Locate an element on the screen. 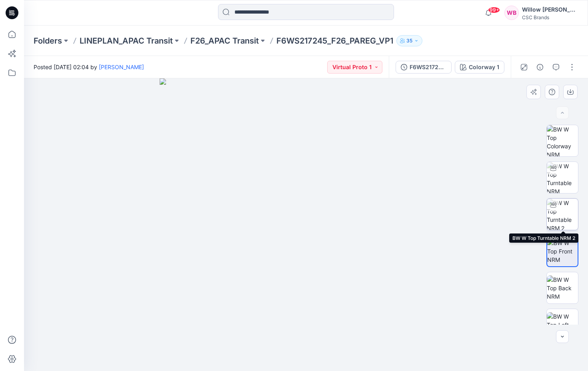  a: F26_APAC Transit is located at coordinates (224, 41).